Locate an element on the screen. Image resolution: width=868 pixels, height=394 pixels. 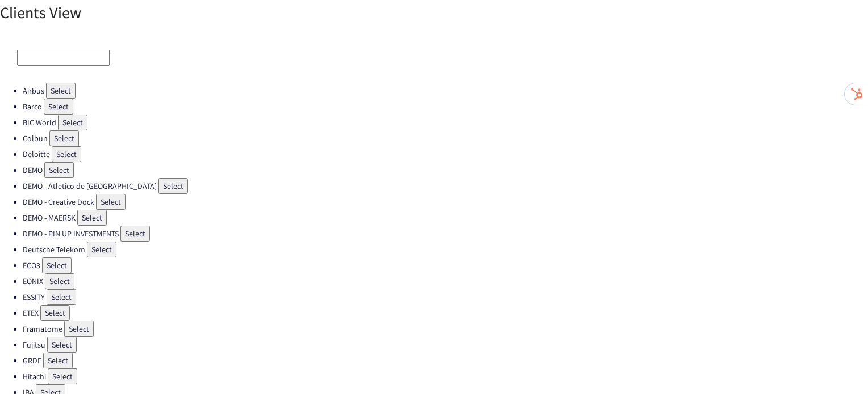
li: Hitachi is located at coordinates (445, 376).